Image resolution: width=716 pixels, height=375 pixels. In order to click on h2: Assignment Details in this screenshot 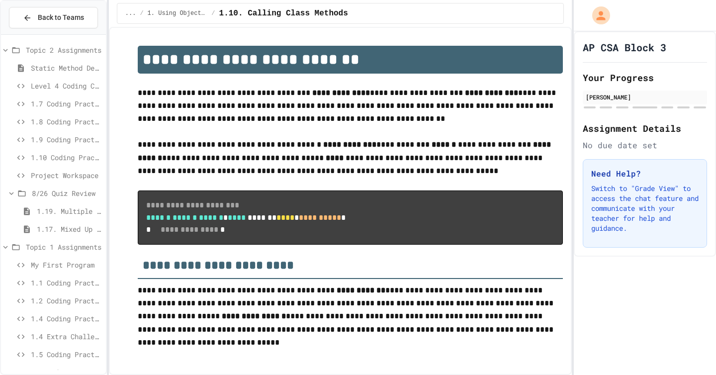, I will do `click(645, 128)`.